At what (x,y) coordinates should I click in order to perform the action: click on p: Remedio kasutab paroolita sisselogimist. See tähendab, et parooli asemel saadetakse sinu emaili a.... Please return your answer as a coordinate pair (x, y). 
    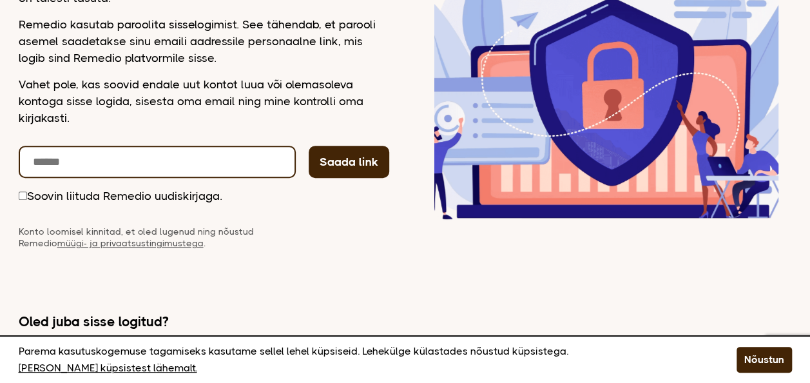
    Looking at the image, I should click on (204, 41).